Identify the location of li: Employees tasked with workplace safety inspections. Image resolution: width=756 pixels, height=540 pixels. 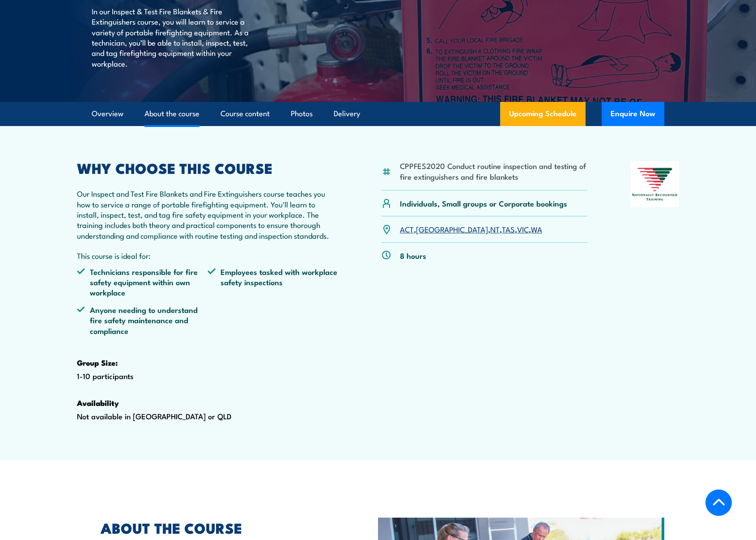
(273, 282).